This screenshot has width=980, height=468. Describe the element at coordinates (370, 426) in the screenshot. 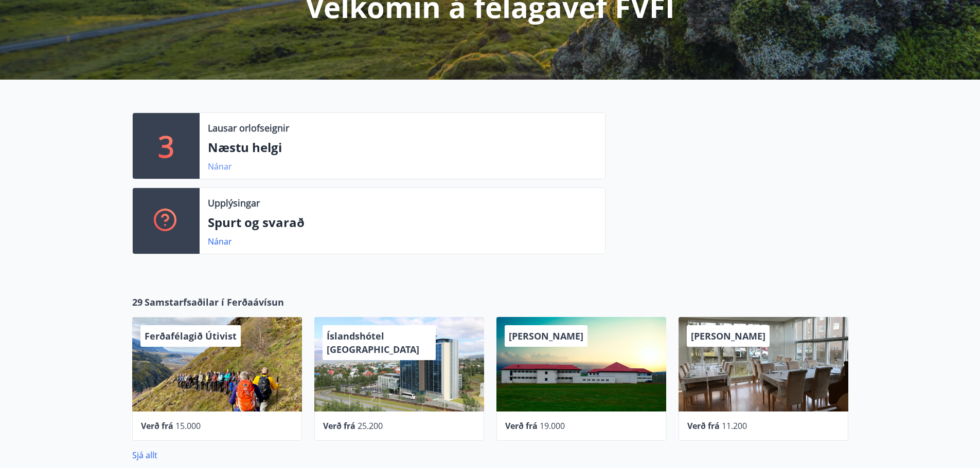

I see `span: 25.200` at that location.